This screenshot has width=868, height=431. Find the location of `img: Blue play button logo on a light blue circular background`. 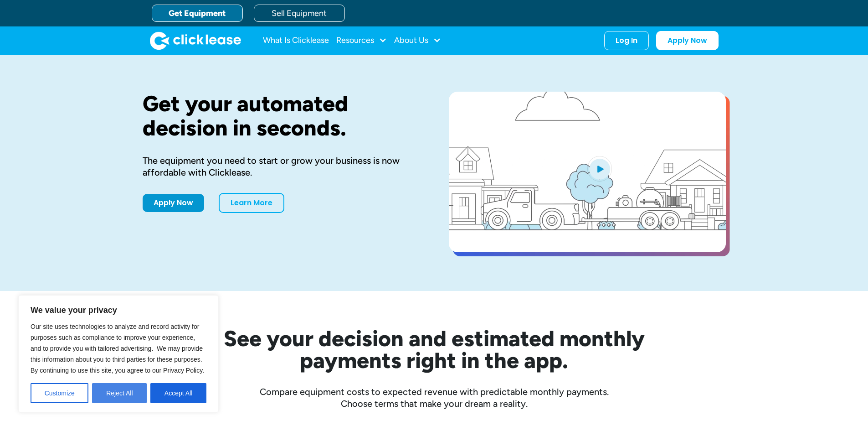

img: Blue play button logo on a light blue circular background is located at coordinates (600, 169).